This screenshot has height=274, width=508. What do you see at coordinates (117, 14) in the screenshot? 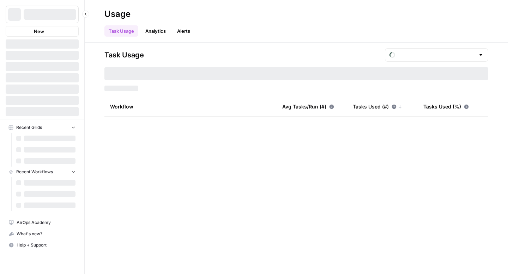
I see `div: Usage` at bounding box center [117, 14].